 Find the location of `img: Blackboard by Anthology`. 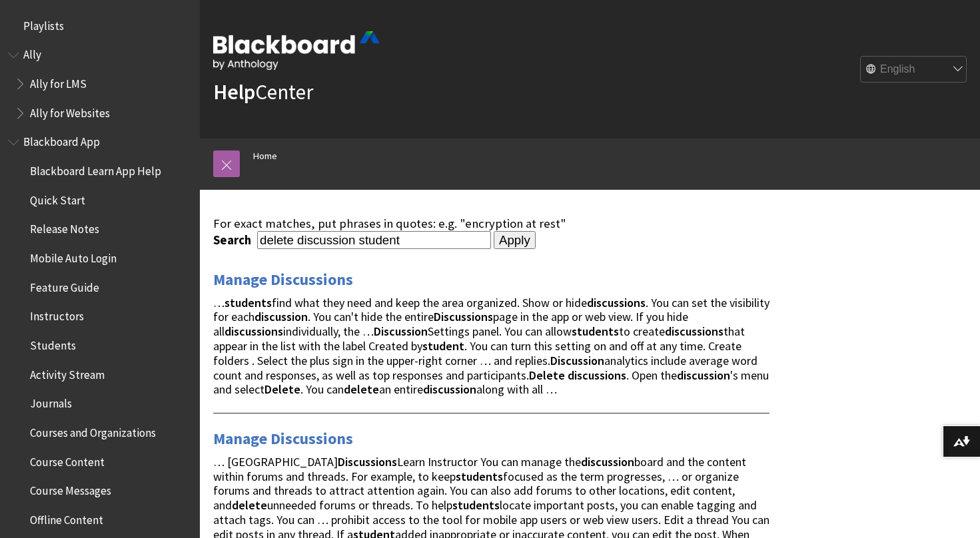

img: Blackboard by Anthology is located at coordinates (297, 50).